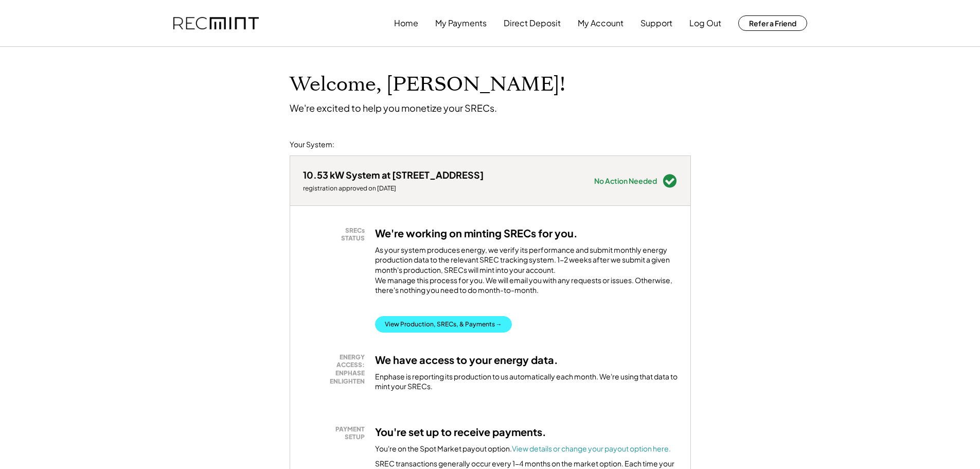 This screenshot has height=469, width=980. What do you see at coordinates (216, 23) in the screenshot?
I see `img: recmint-logotype%403x.png` at bounding box center [216, 23].